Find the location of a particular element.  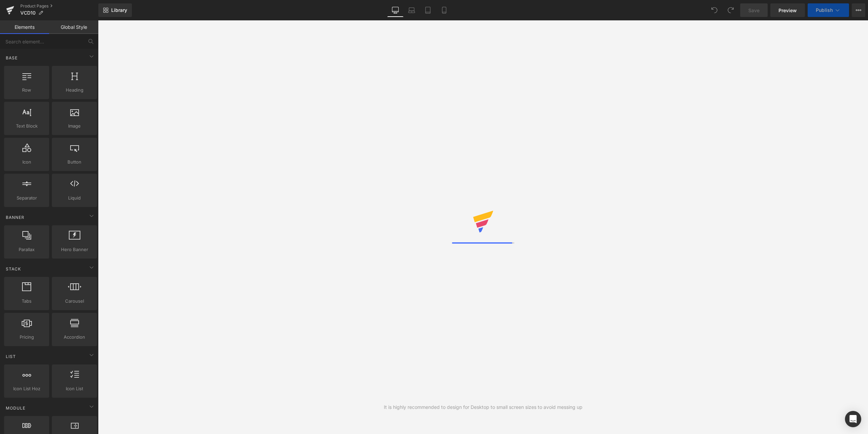

span: Icon List is located at coordinates (74, 388).